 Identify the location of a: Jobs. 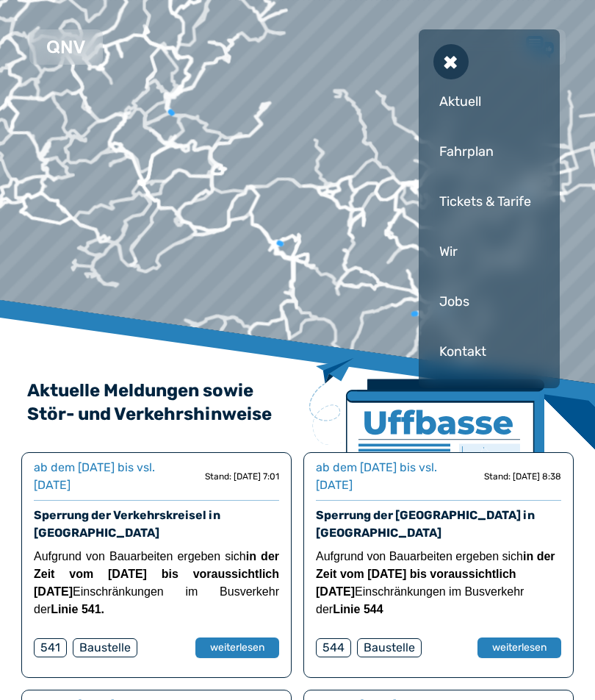
(489, 301).